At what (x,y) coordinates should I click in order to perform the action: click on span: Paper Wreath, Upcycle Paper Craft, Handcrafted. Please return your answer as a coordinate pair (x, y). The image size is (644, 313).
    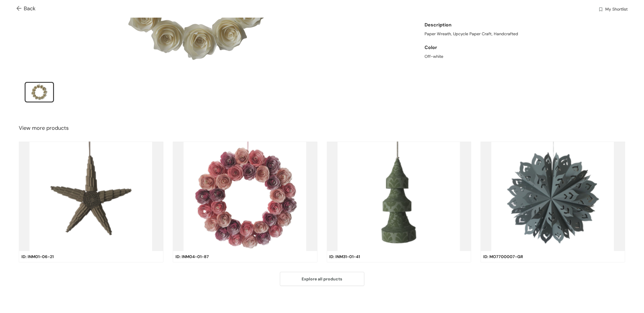
    Looking at the image, I should click on (471, 34).